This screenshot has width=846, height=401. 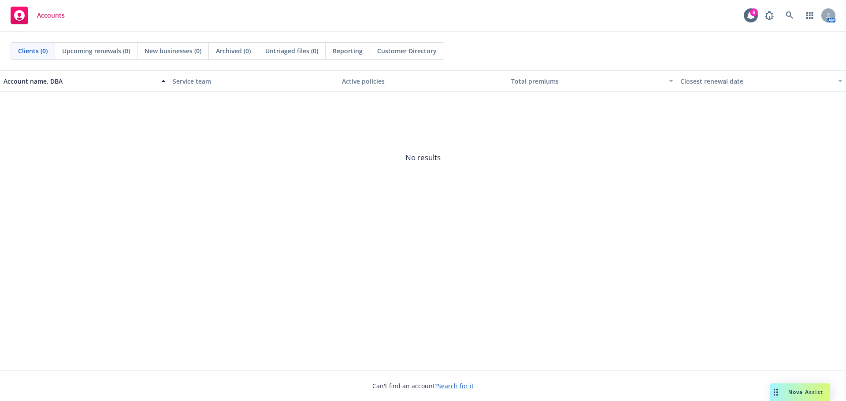 I want to click on button: Nova Assist, so click(x=800, y=393).